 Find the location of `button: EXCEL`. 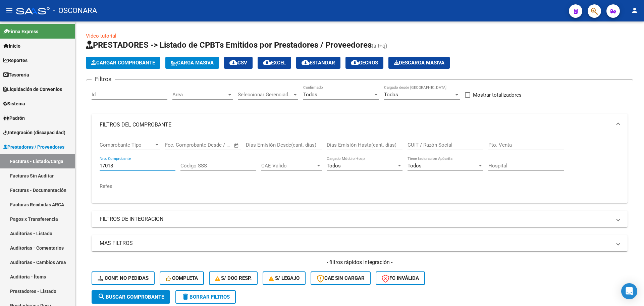

button: EXCEL is located at coordinates (274, 63).